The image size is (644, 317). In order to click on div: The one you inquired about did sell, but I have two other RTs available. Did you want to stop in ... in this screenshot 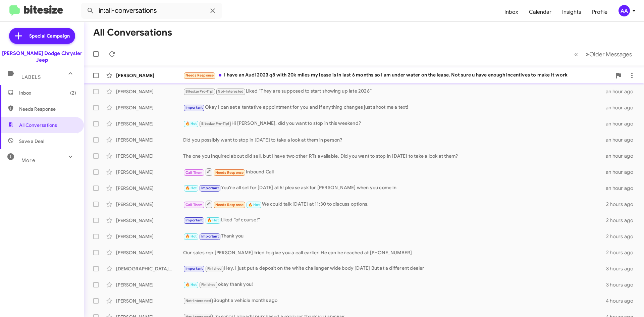, I will do `click(394, 156)`.